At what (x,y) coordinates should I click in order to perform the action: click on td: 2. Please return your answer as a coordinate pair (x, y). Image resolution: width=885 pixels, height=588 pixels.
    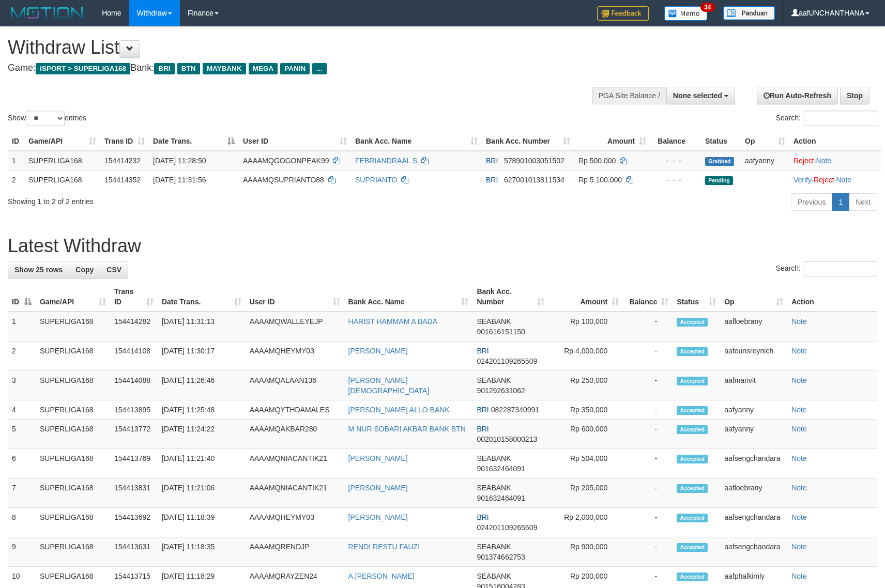
    Looking at the image, I should click on (16, 179).